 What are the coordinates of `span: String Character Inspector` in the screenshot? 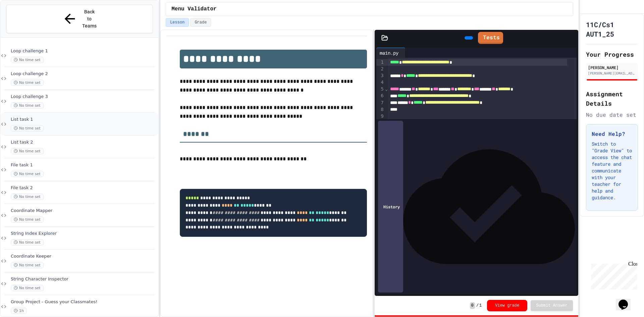 It's located at (84, 279).